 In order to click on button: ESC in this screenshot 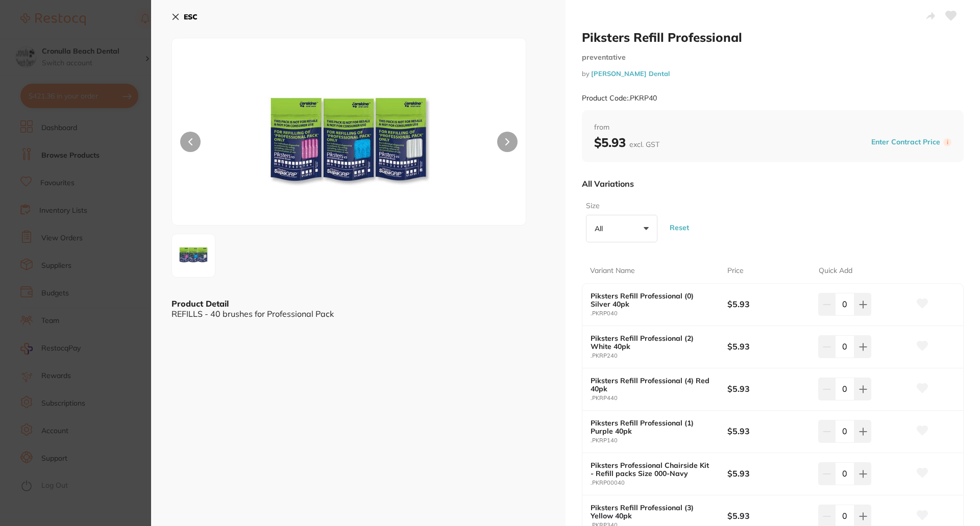, I will do `click(184, 17)`.